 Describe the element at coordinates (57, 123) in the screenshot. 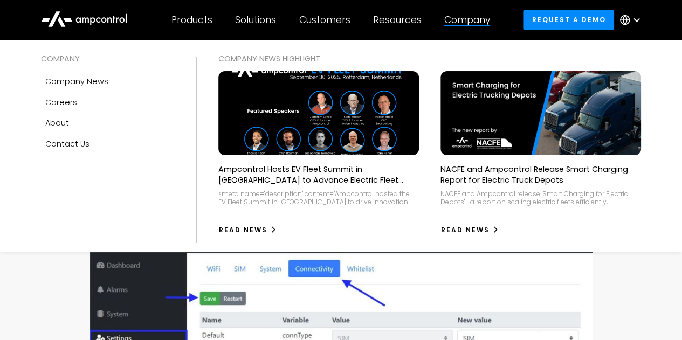

I see `div: About` at that location.